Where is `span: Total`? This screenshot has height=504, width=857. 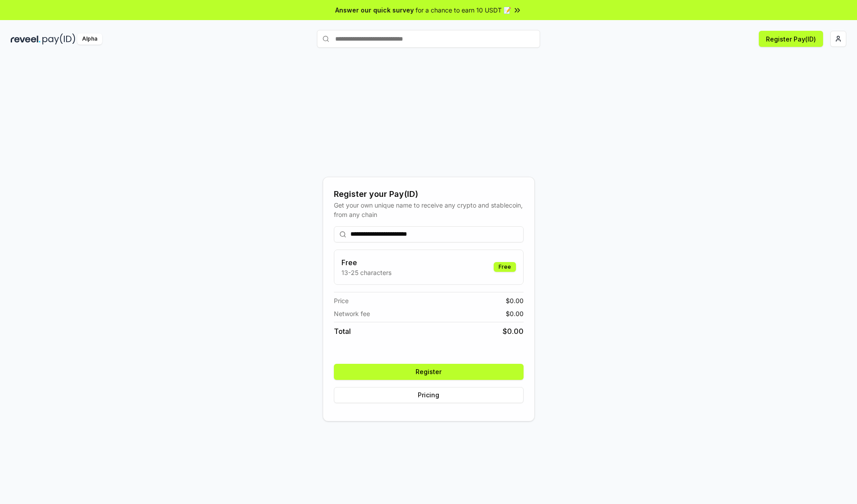 span: Total is located at coordinates (342, 331).